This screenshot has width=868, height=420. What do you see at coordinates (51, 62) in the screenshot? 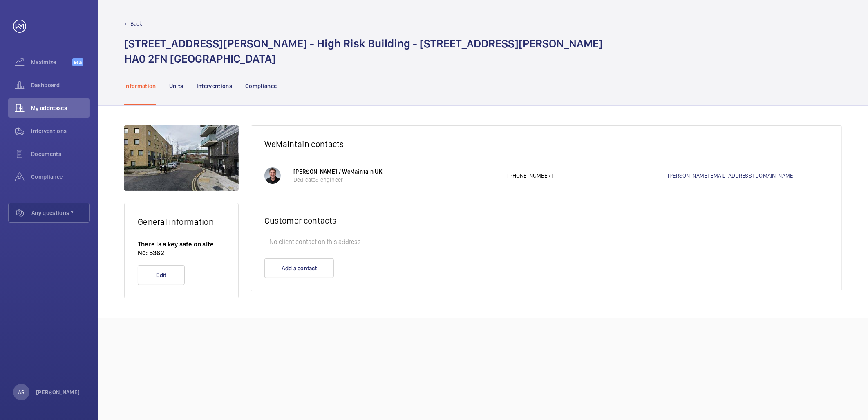
I see `span: Maximize` at bounding box center [51, 62].